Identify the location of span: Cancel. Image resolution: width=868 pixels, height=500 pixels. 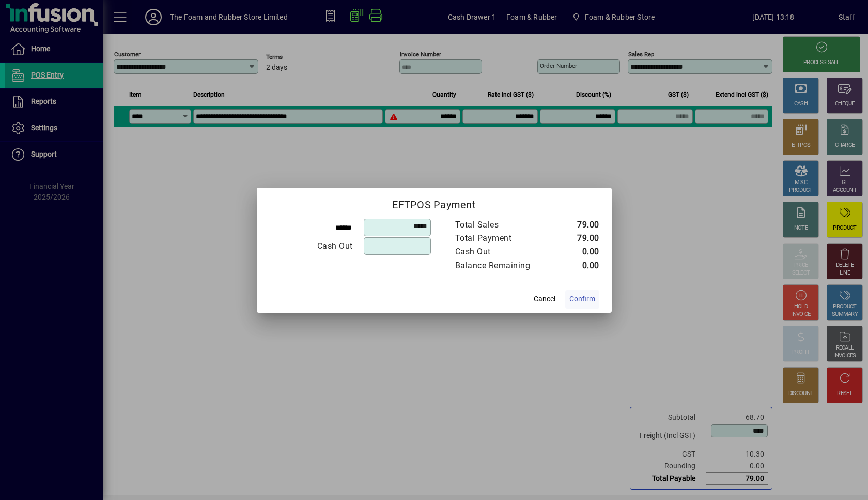
(545, 299).